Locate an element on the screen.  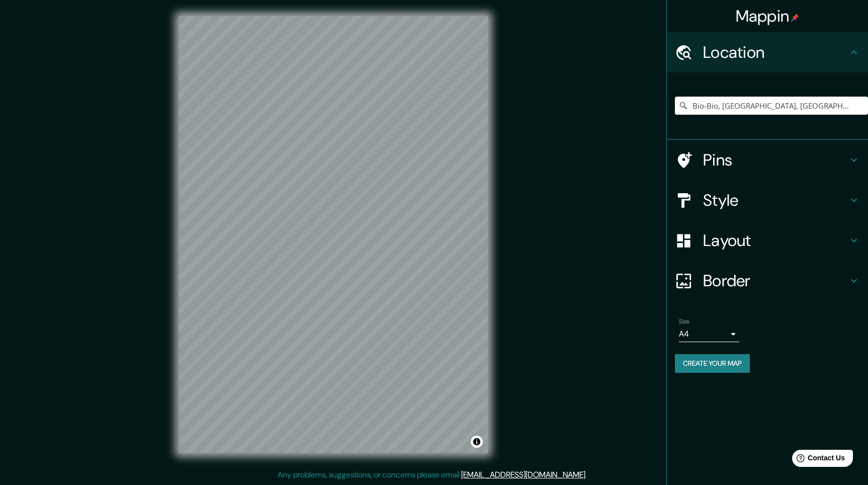
div: A4 is located at coordinates (709, 334).